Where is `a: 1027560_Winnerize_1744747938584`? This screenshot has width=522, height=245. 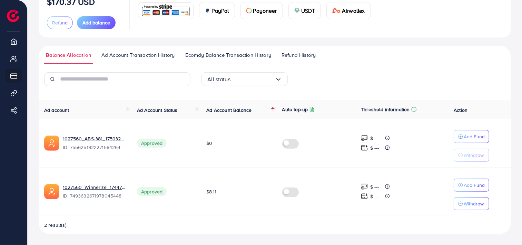 a: 1027560_Winnerize_1744747938584 is located at coordinates (94, 188).